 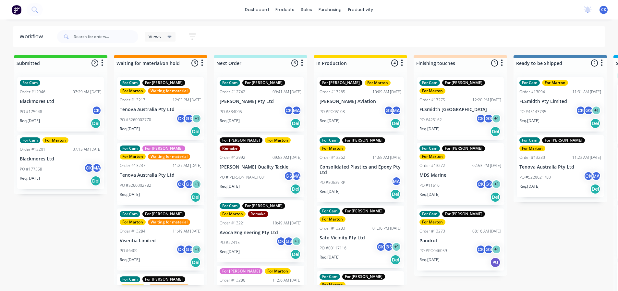 I want to click on p: PO #175948, so click(x=31, y=112).